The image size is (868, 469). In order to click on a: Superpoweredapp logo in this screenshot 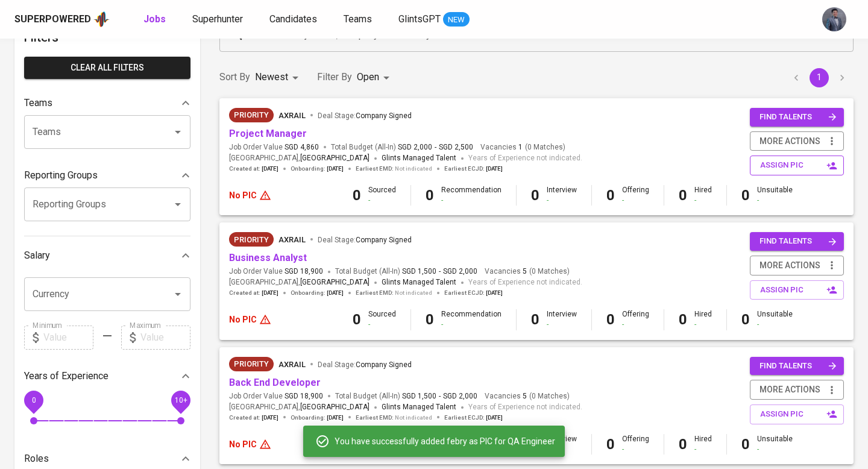, I will do `click(62, 19)`.